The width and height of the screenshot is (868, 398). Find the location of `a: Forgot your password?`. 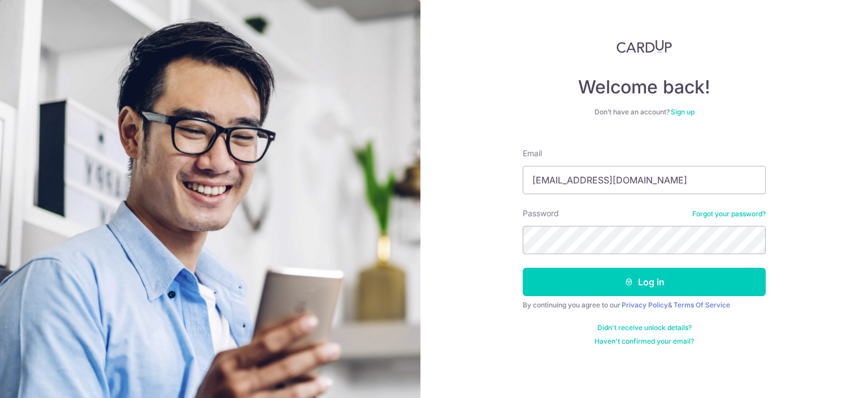

a: Forgot your password? is located at coordinates (729, 214).